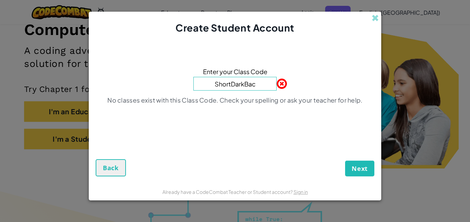  What do you see at coordinates (111, 168) in the screenshot?
I see `span: Back` at bounding box center [111, 168].